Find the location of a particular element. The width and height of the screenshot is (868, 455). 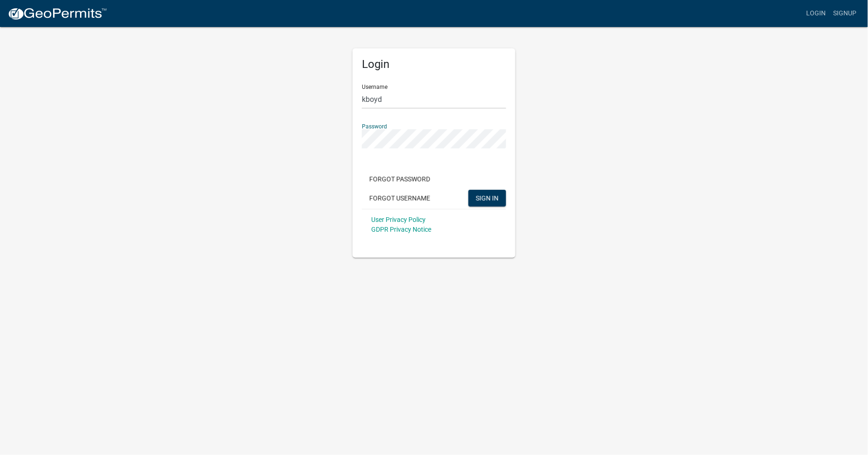

a: User Privacy Policy is located at coordinates (399, 220).